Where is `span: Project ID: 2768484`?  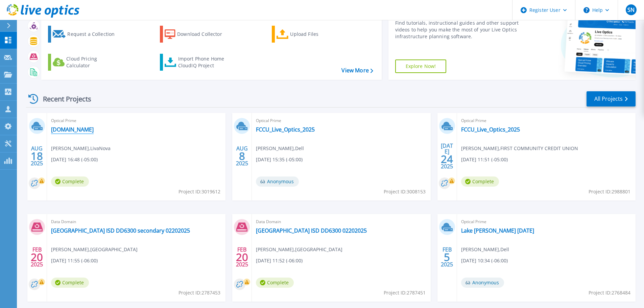 span: Project ID: 2768484 is located at coordinates (609, 293).